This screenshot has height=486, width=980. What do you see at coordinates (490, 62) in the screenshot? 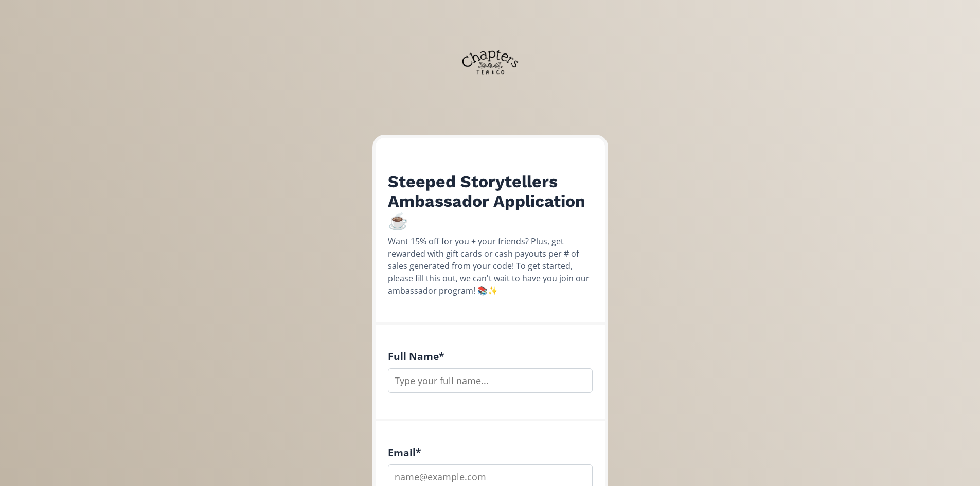
I see `img: f9R4t3NEChck` at bounding box center [490, 62].